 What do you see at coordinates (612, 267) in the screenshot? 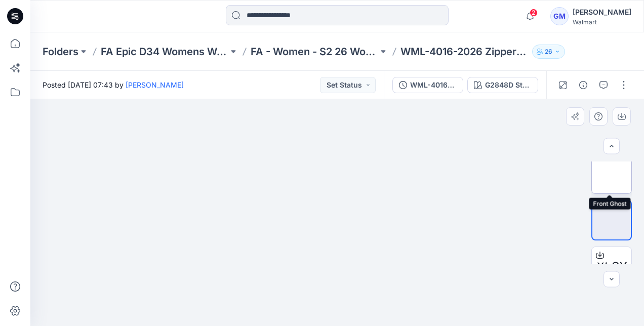
I see `span: XLSX` at bounding box center [612, 267].